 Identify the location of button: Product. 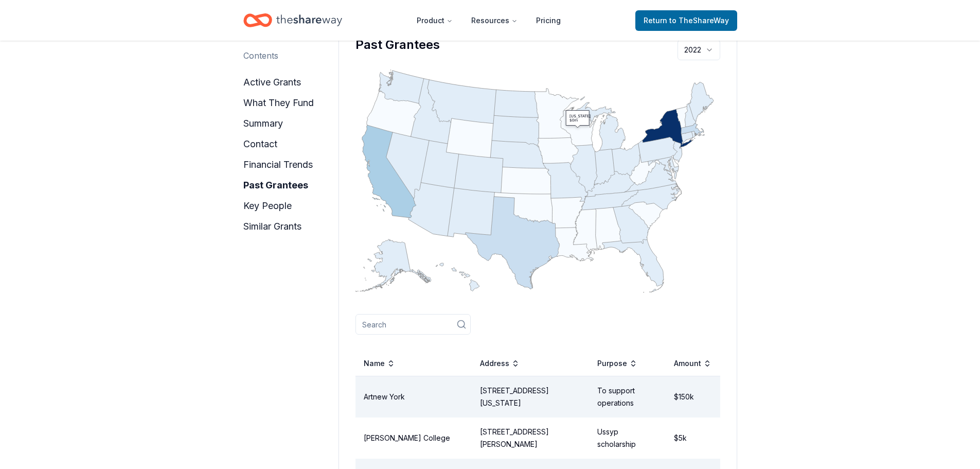
(435, 21).